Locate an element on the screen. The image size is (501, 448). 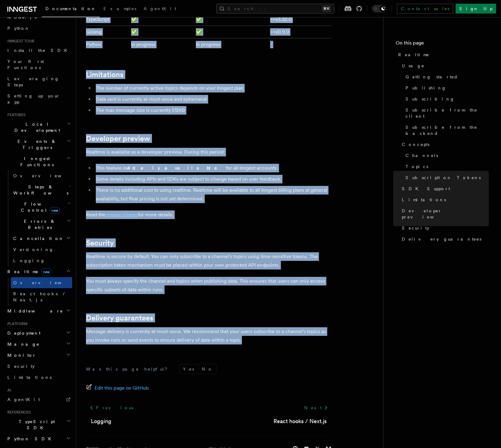
div: Inngest Functions is located at coordinates (38, 218).